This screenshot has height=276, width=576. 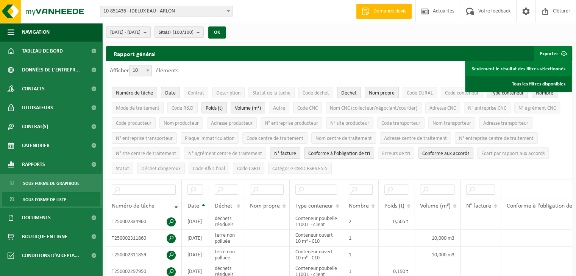 What do you see at coordinates (518, 84) in the screenshot?
I see `a: Tous les filtres disponibles` at bounding box center [518, 84].